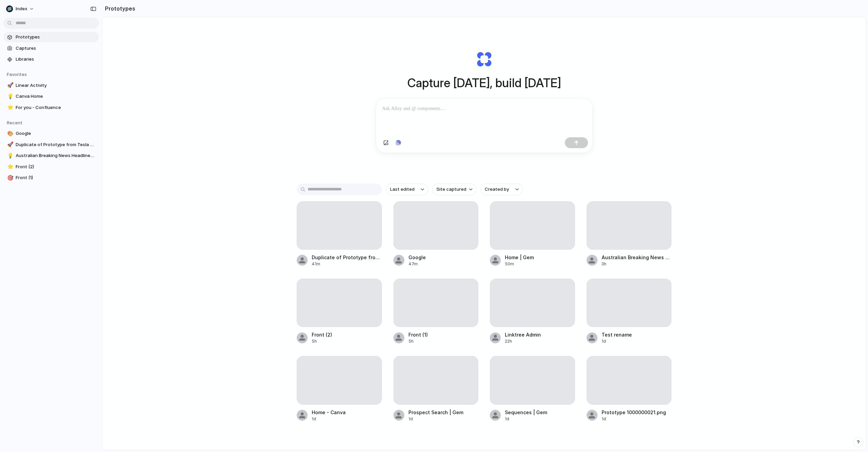 Image resolution: width=868 pixels, height=452 pixels. Describe the element at coordinates (51, 48) in the screenshot. I see `a: Captures` at that location.